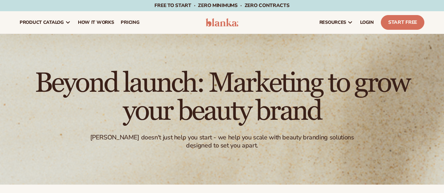  Describe the element at coordinates (367, 22) in the screenshot. I see `span: LOGIN` at that location.